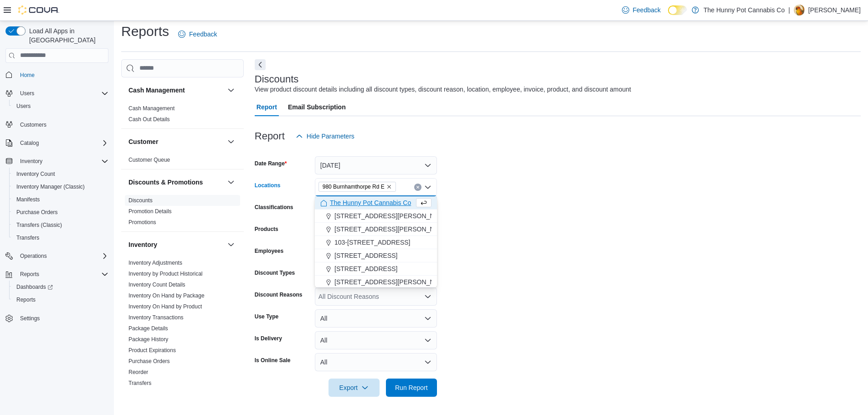  Describe the element at coordinates (354, 387) in the screenshot. I see `span: Export` at that location.